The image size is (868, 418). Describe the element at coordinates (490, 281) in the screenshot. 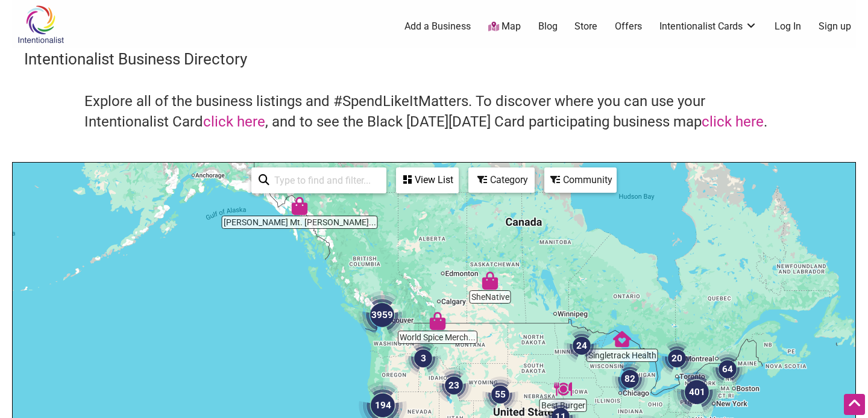

I see `div: SheNative` at that location.